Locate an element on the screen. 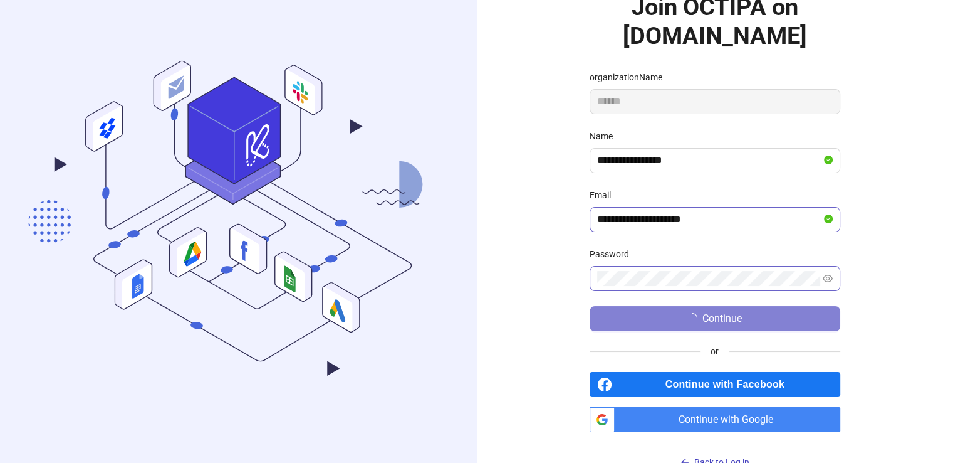 The height and width of the screenshot is (463, 953). label: Name is located at coordinates (605, 136).